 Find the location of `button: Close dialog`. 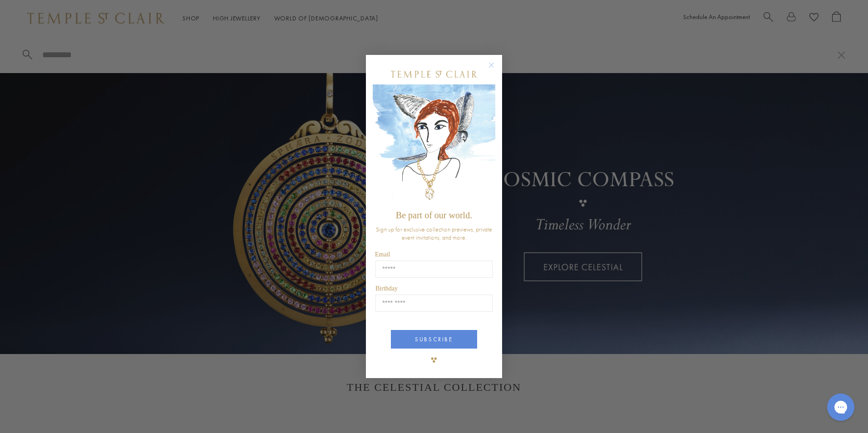

button: Close dialog is located at coordinates (496, 69).